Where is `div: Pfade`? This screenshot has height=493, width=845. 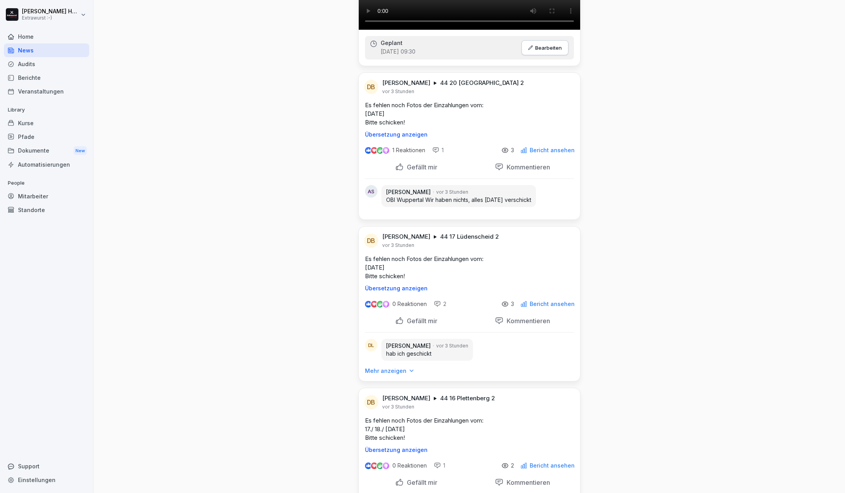
div: Pfade is located at coordinates (47, 137).